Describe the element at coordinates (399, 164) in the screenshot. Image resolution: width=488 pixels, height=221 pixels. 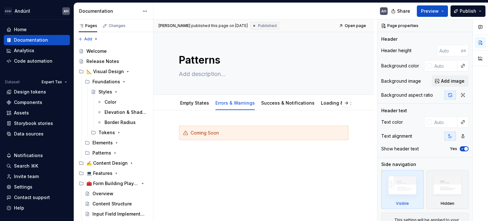
I see `div: Side navigation` at that location.